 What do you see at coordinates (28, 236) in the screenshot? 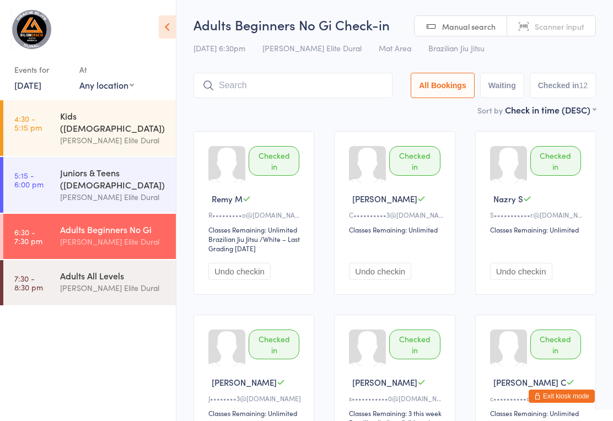
I see `time: 6:30 - 7:30 pm` at bounding box center [28, 236].